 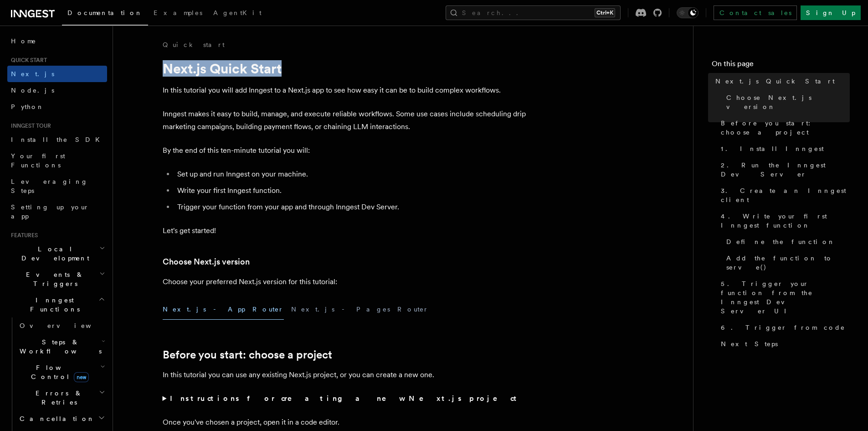 What do you see at coordinates (345, 68) in the screenshot?
I see `h1: Next.js Quick Start` at bounding box center [345, 68].